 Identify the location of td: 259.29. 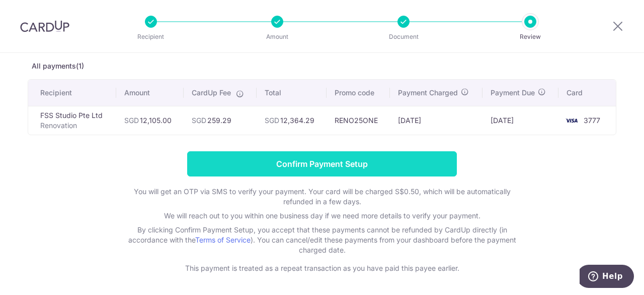
(220, 120).